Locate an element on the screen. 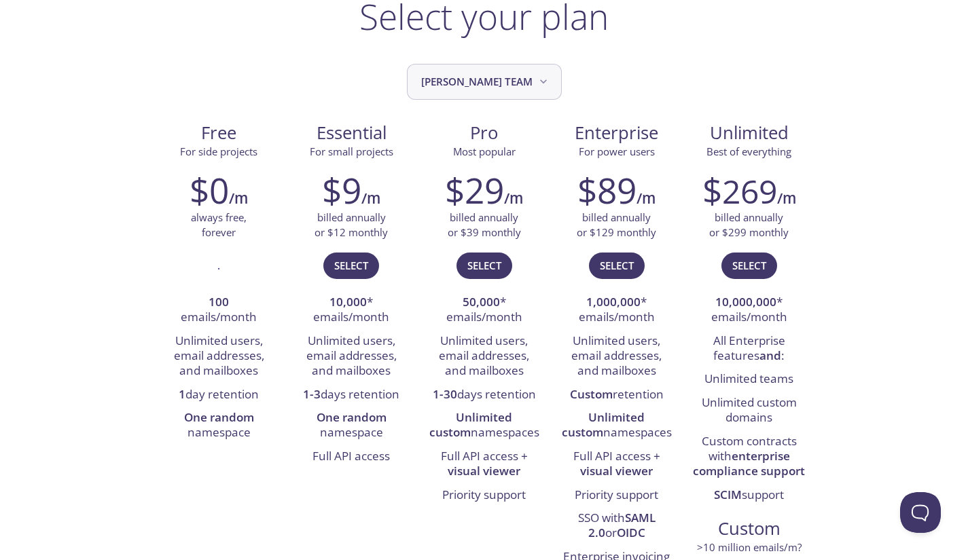  span: For side projects is located at coordinates (219, 151).